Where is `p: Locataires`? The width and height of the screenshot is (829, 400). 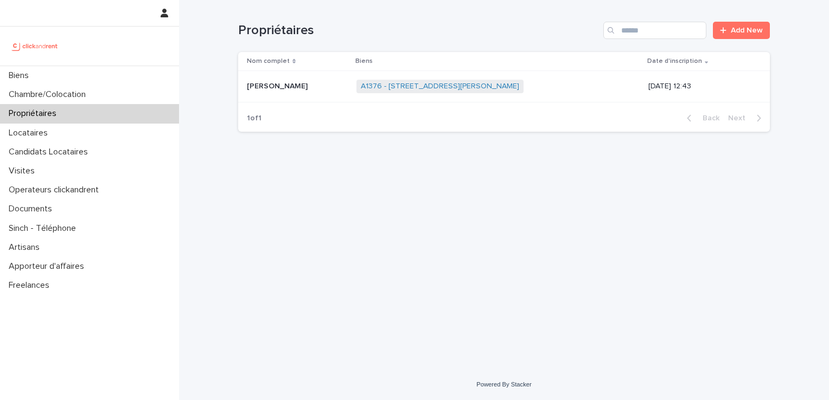 p: Locataires is located at coordinates (30, 133).